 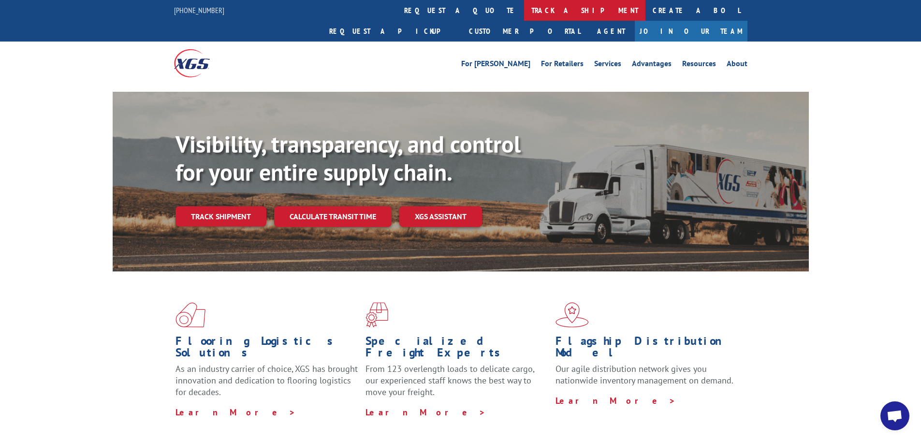 What do you see at coordinates (267, 349) in the screenshot?
I see `h1: Flooring Logistics Solutions` at bounding box center [267, 349].